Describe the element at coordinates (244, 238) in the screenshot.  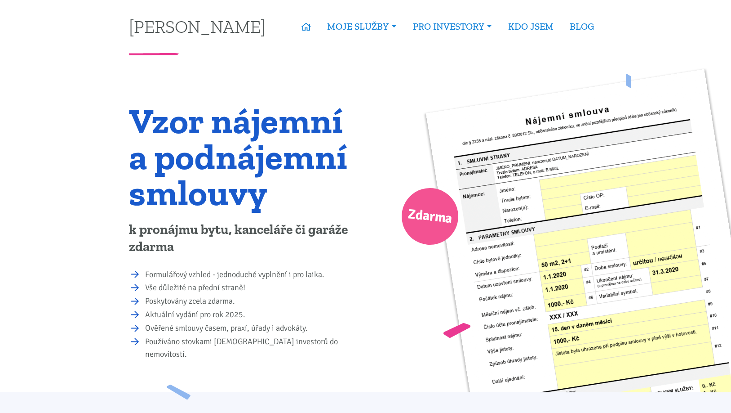
I see `p: k pronájmu bytu, kanceláře či garáže zdarma` at that location.